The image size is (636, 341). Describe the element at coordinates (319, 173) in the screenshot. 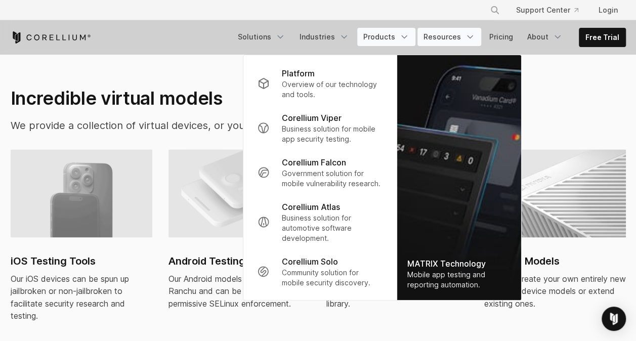

I see `a: Corellium Falcon Government solution for mobile vulnerability research.` at that location.